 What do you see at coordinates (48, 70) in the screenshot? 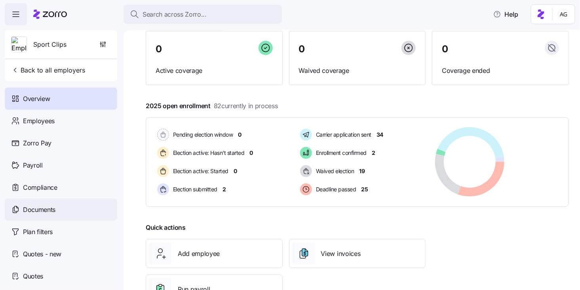
I see `span: Back to all employers` at bounding box center [48, 70].